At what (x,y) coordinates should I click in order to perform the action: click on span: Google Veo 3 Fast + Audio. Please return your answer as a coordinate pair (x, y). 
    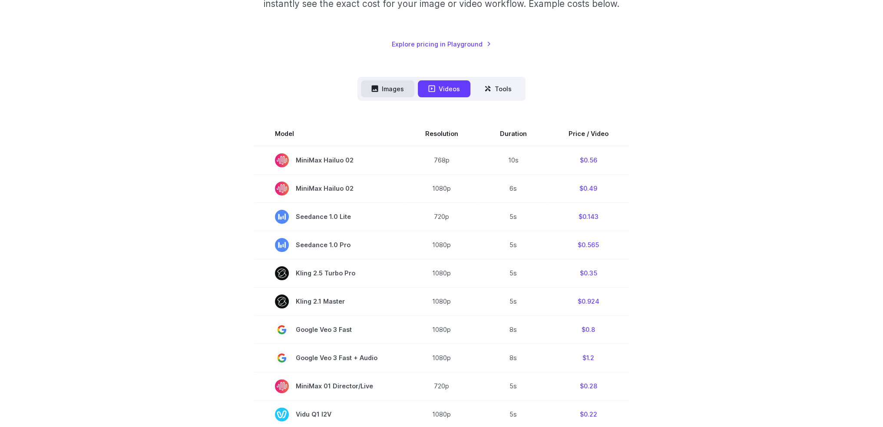
    Looking at the image, I should click on (329, 358).